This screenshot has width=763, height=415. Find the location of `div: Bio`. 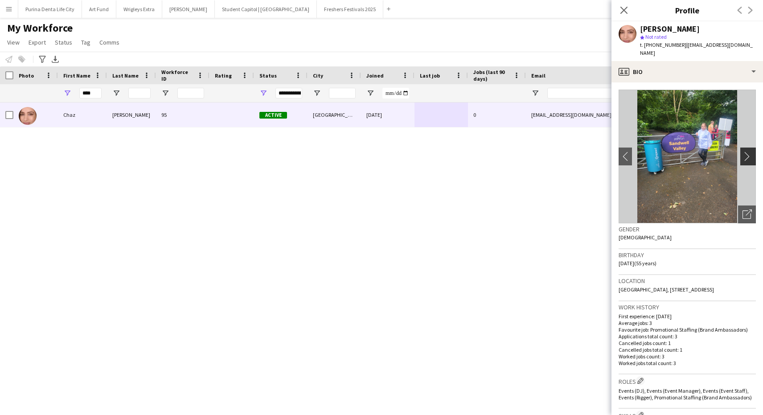

div: Bio is located at coordinates (687, 72).